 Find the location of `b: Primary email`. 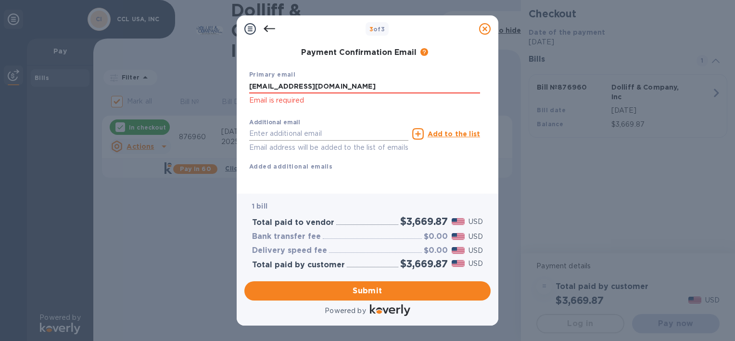

b: Primary email is located at coordinates (272, 74).